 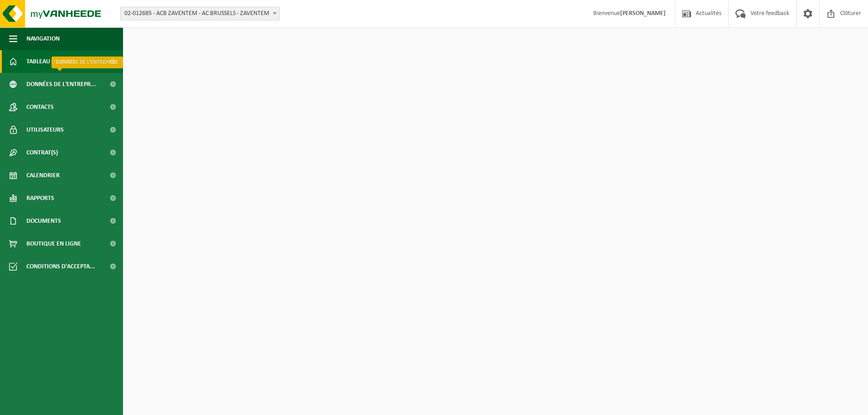 I want to click on span: Calendrier, so click(x=43, y=175).